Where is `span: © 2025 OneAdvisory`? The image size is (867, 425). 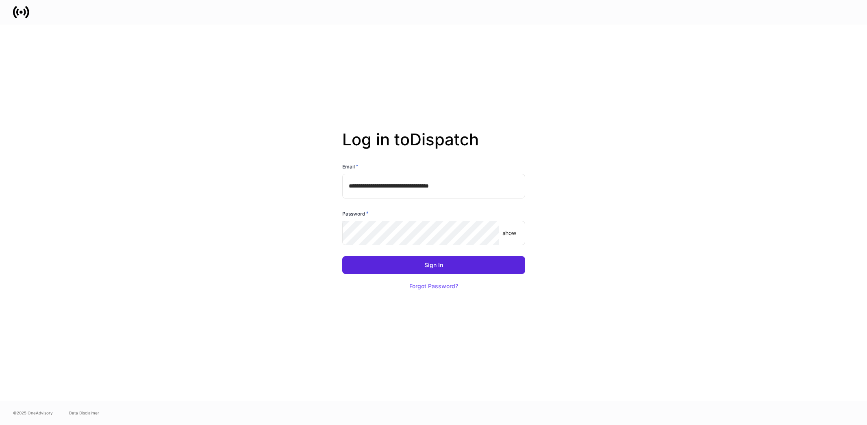
span: © 2025 OneAdvisory is located at coordinates (33, 413).